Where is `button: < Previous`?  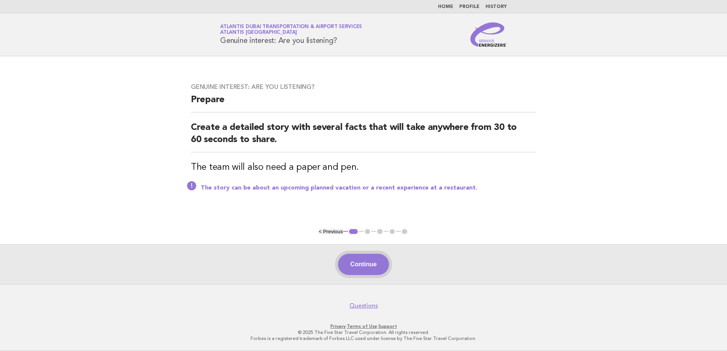 button: < Previous is located at coordinates (330, 231).